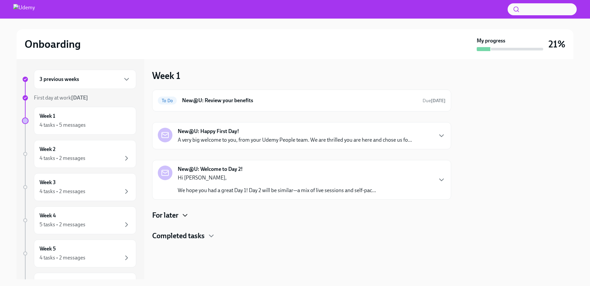  What do you see at coordinates (491, 41) in the screenshot?
I see `strong: My progress` at bounding box center [491, 41].